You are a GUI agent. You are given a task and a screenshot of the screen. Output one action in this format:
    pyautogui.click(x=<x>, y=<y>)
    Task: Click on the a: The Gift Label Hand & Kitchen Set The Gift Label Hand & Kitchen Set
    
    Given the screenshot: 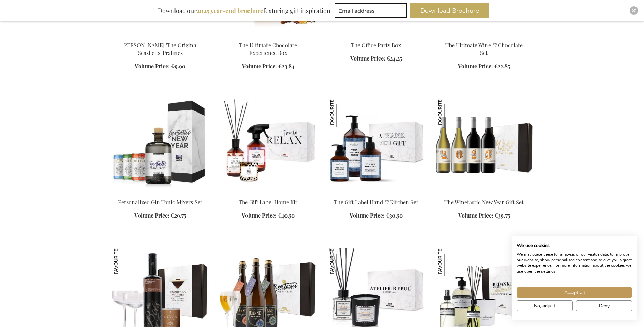 What is the action you would take?
    pyautogui.click(x=376, y=193)
    